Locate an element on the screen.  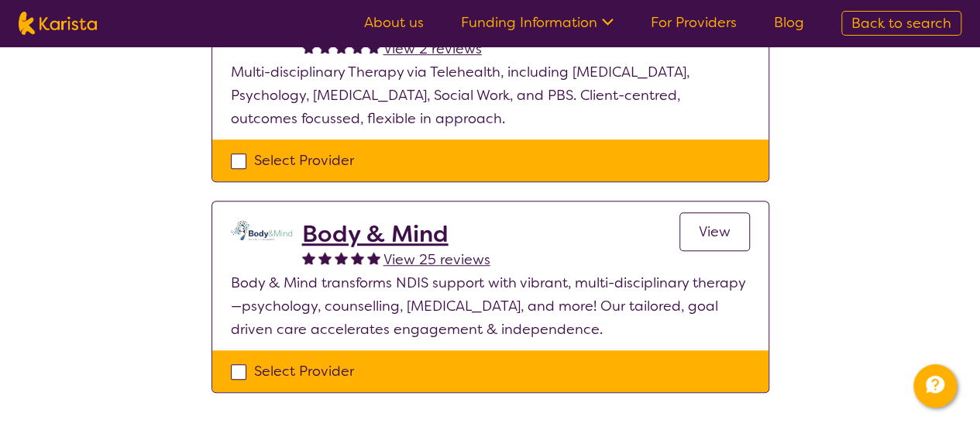
a: Body & Mind is located at coordinates (396, 234).